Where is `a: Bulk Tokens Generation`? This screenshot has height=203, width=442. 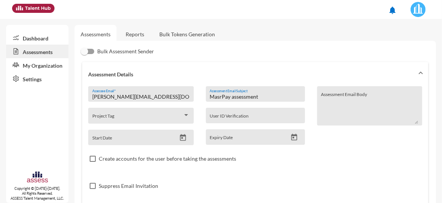
a: Bulk Tokens Generation is located at coordinates (187, 34).